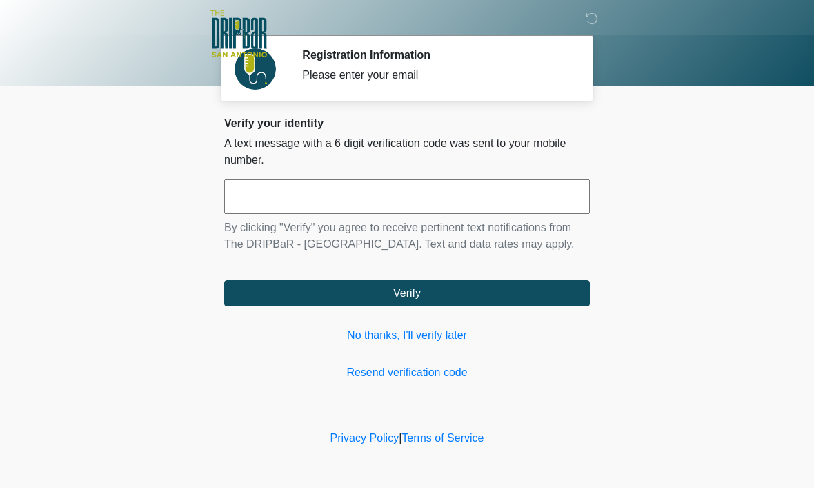  I want to click on p: A text message with a 6 digit verification code was sent to your mobile number., so click(407, 152).